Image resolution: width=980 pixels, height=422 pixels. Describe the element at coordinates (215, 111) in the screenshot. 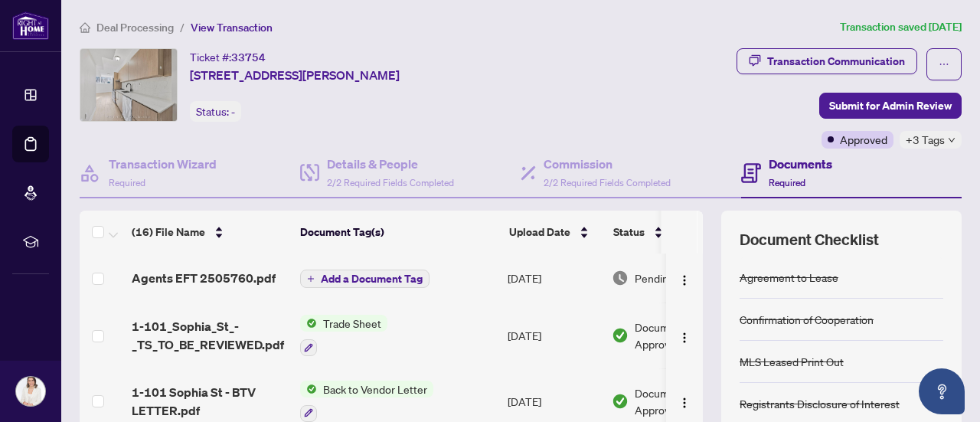

I see `div: Status:` at that location.